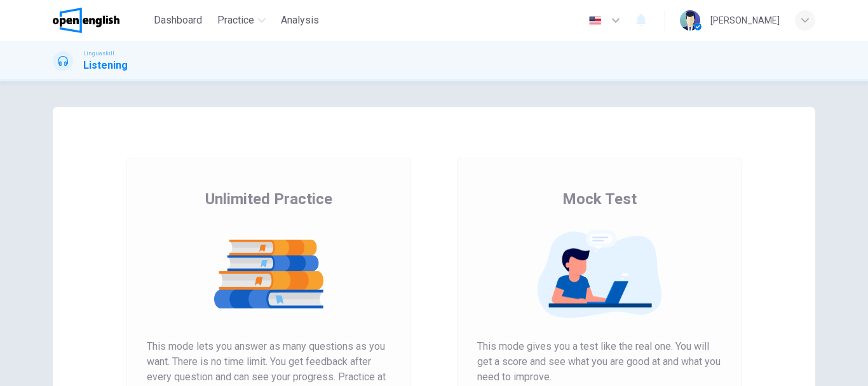 This screenshot has width=868, height=386. Describe the element at coordinates (600, 199) in the screenshot. I see `span: Mock Test` at that location.